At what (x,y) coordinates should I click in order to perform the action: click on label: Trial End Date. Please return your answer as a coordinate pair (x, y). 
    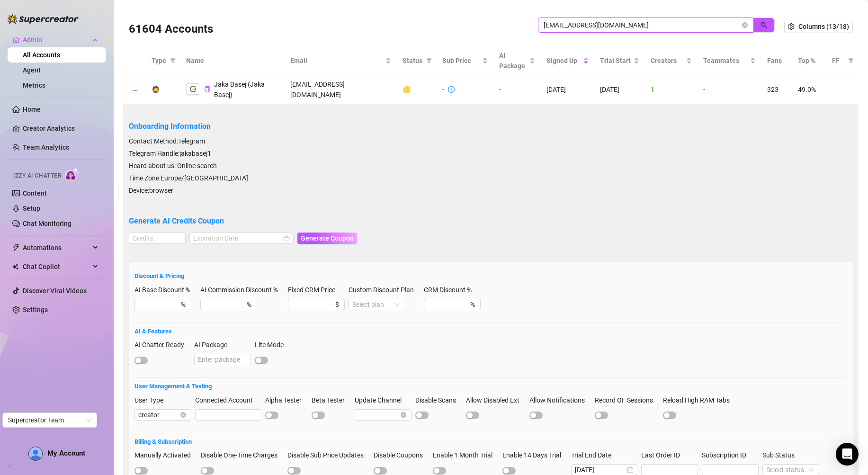
    Looking at the image, I should click on (594, 455).